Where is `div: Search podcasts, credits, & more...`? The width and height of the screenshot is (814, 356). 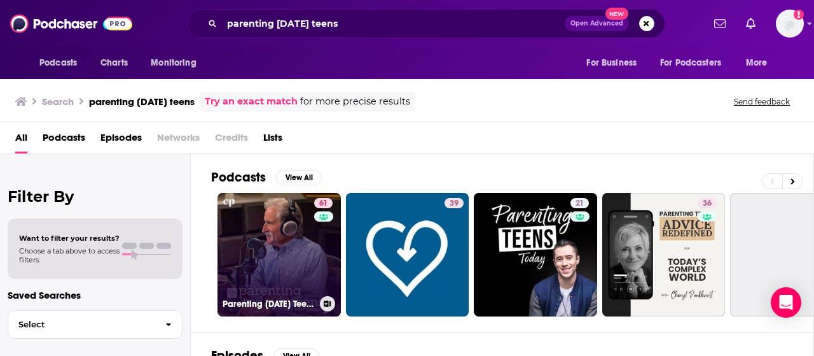
div: Search podcasts, credits, & more... is located at coordinates (426, 24).